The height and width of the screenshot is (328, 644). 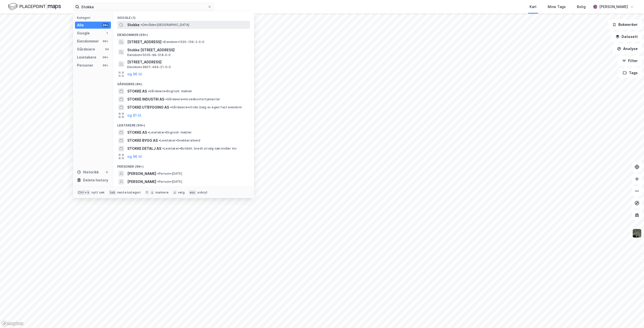 What do you see at coordinates (143, 140) in the screenshot?
I see `span: STOKKE BYGG AS` at bounding box center [143, 140].